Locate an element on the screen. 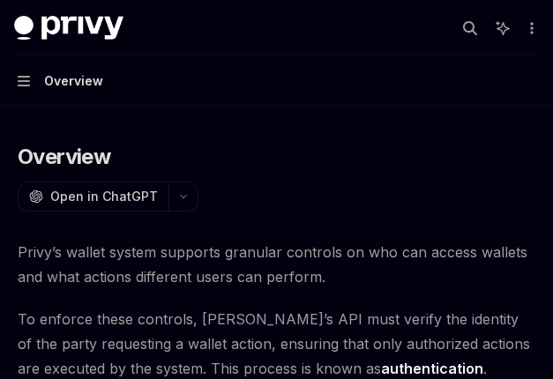 The width and height of the screenshot is (553, 379). h1: Overview is located at coordinates (63, 157).